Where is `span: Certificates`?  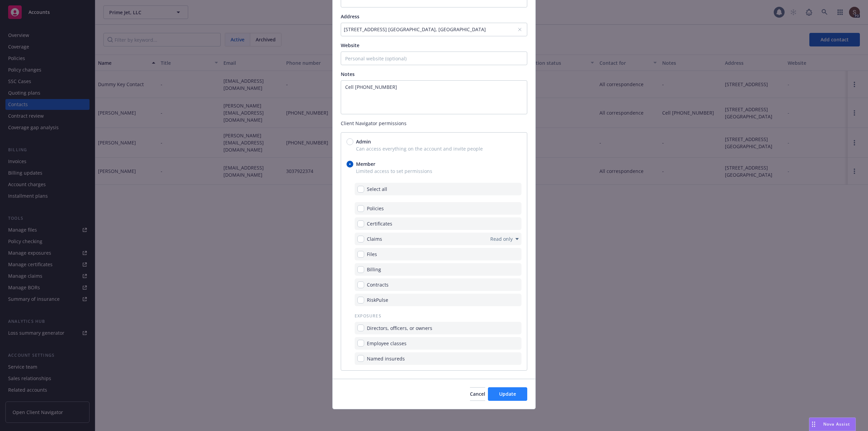
span: Certificates is located at coordinates (379, 223).